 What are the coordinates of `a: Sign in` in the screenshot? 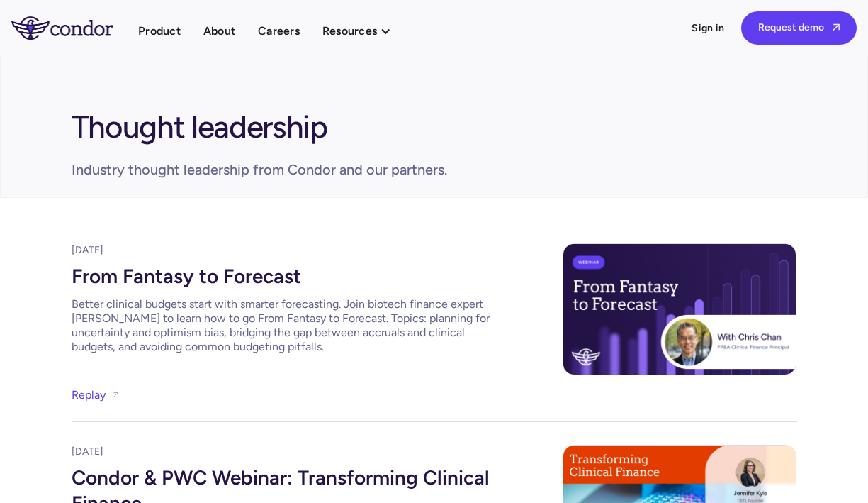 It's located at (708, 28).